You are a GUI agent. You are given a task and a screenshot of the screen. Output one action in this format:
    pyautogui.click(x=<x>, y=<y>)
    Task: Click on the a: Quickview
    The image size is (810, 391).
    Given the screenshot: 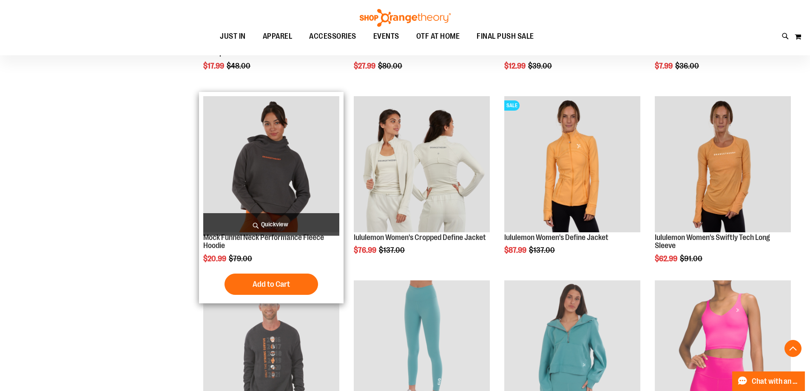 What is the action you would take?
    pyautogui.click(x=271, y=224)
    